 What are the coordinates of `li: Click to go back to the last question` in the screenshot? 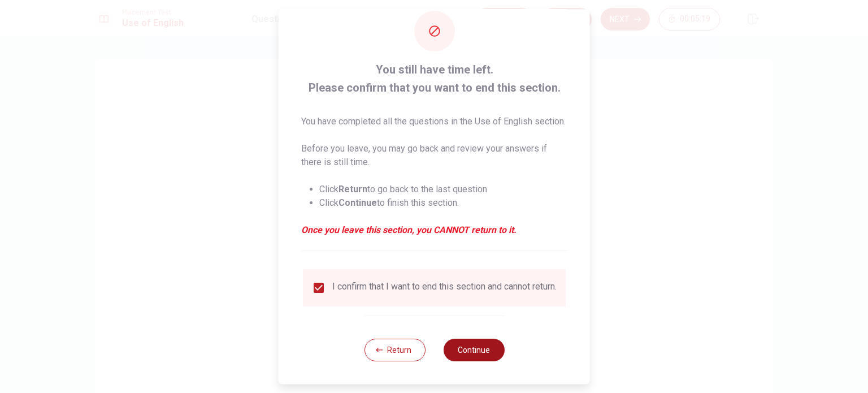 It's located at (443, 190).